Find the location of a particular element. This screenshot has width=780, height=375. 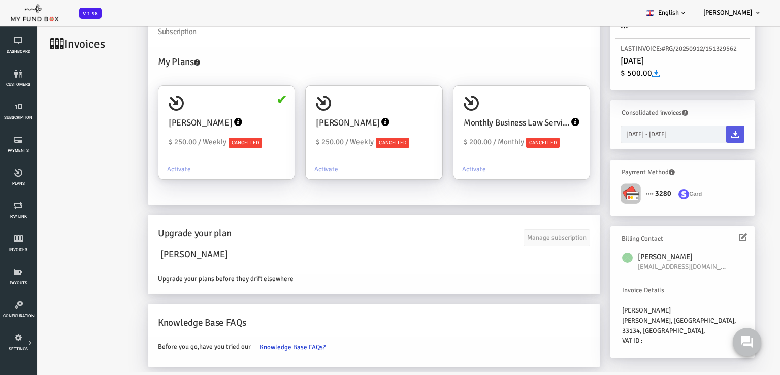

span: $ 500.00 is located at coordinates (609, 76).